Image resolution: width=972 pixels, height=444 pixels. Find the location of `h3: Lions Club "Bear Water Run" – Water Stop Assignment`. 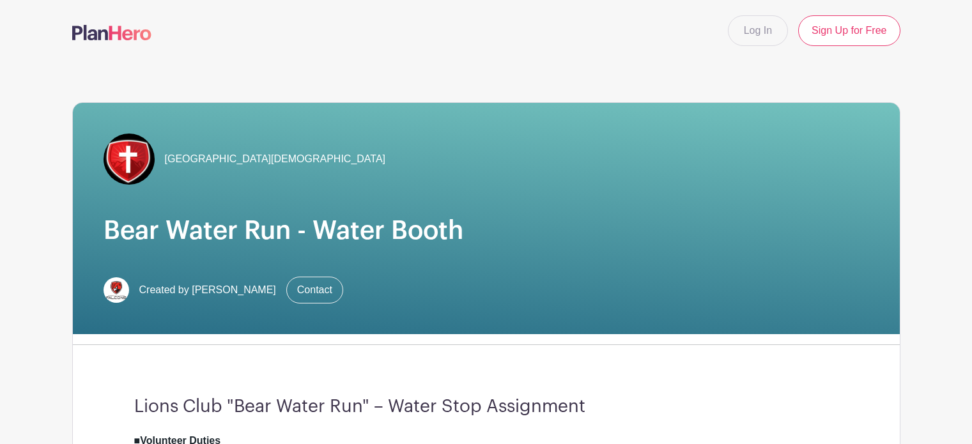

h3: Lions Club "Bear Water Run" – Water Stop Assignment is located at coordinates (486, 407).